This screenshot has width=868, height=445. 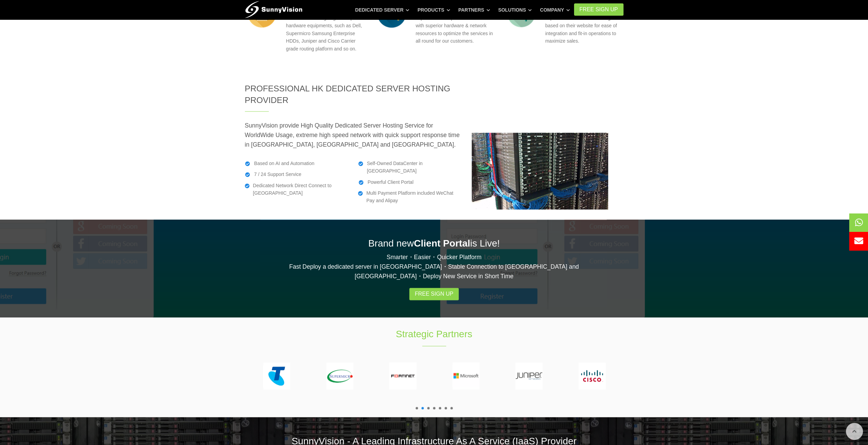 I want to click on li: 7 / 24 Support Service, so click(x=297, y=174).